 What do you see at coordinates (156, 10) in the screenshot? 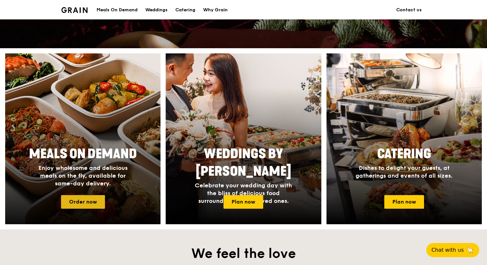
I see `div: Weddings` at bounding box center [156, 10].